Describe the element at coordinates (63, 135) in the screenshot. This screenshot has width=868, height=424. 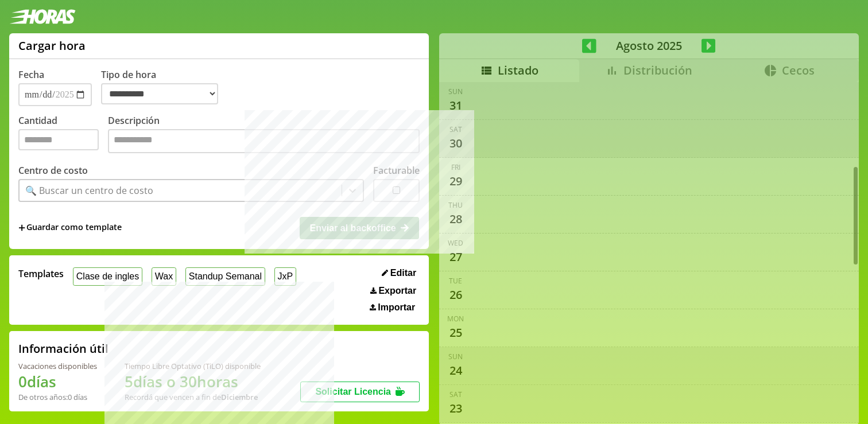
I see `label: Cantidad` at that location.